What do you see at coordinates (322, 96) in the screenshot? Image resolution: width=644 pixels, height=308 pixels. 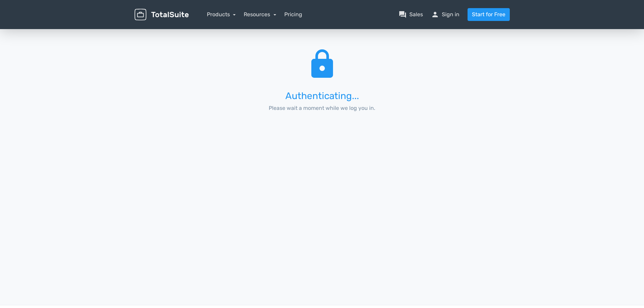 I see `h3: Authenticating...` at bounding box center [322, 96].